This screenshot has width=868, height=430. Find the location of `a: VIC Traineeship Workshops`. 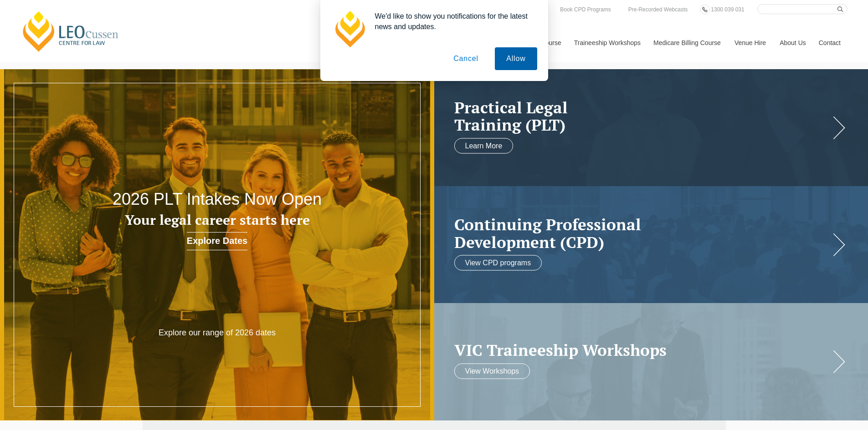

a: VIC Traineeship Workshops is located at coordinates (642, 350).